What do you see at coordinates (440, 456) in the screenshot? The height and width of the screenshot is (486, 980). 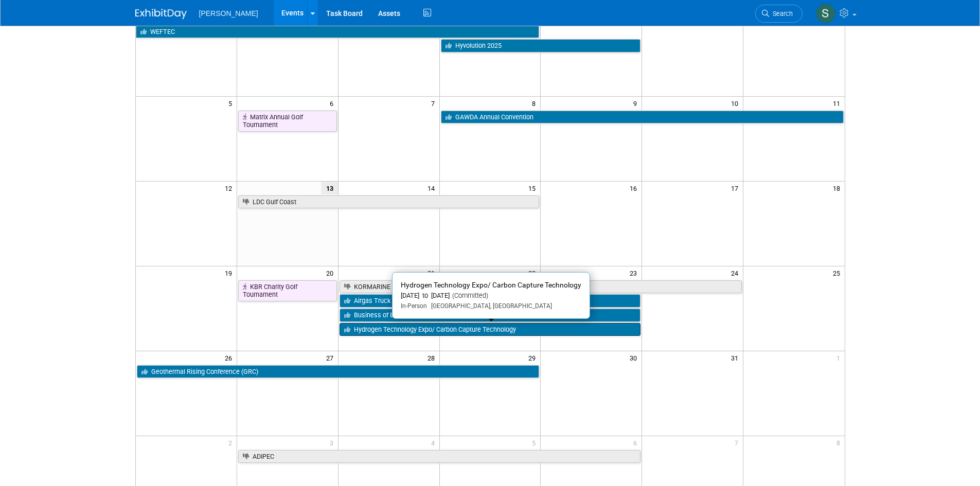 I see `a: ADIPEC` at bounding box center [440, 456].